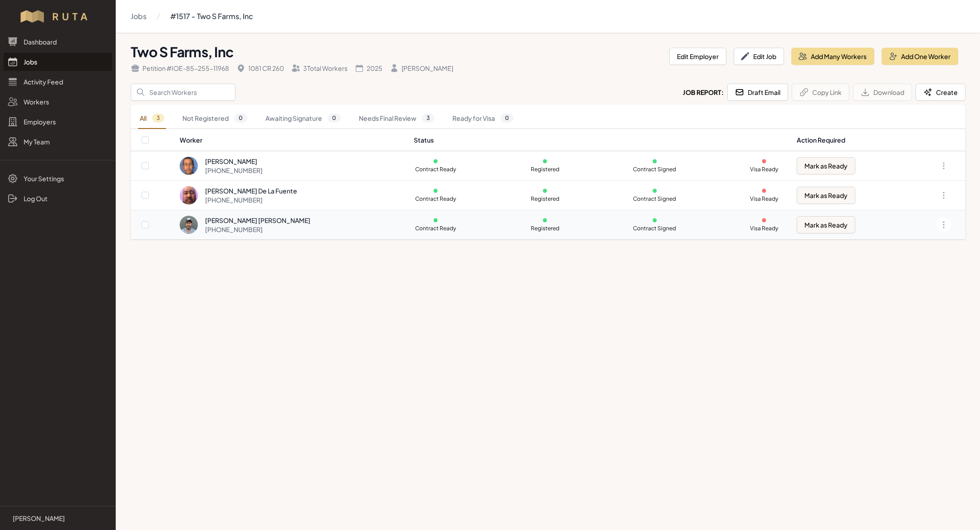  I want to click on button: Add Many Workers, so click(832, 56).